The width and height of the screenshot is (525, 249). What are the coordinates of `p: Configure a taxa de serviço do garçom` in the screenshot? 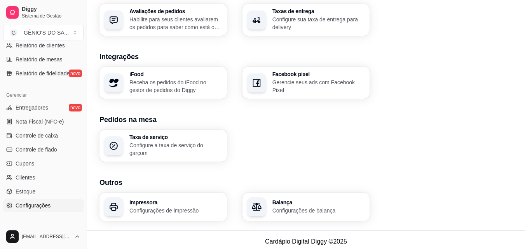 It's located at (176, 149).